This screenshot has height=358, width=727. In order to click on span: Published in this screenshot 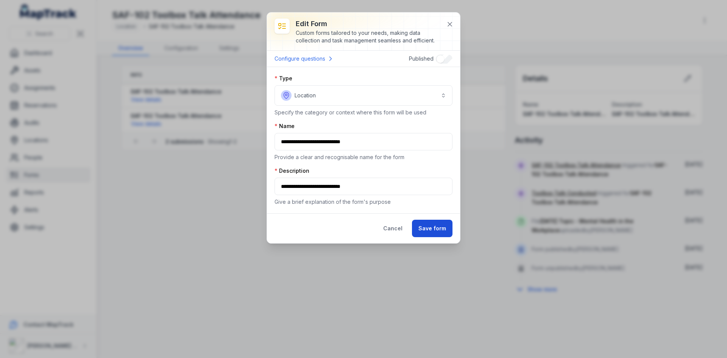, I will do `click(421, 58)`.